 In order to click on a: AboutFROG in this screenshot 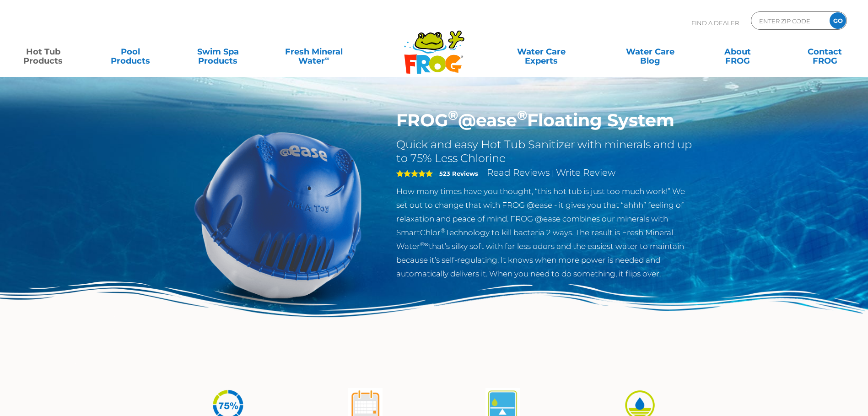, I will do `click(737, 52)`.